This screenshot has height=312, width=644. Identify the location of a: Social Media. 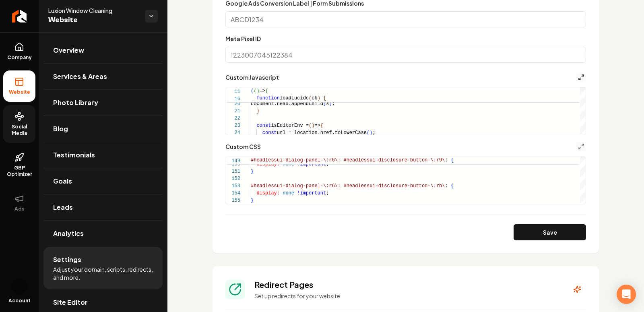
(19, 124).